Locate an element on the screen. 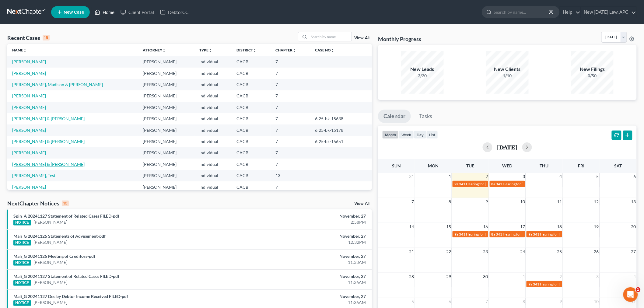 The image size is (644, 308). span: 14 is located at coordinates (412, 227).